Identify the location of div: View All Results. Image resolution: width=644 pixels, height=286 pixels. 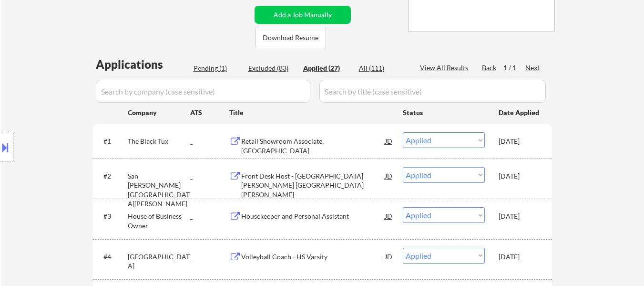
(445, 68).